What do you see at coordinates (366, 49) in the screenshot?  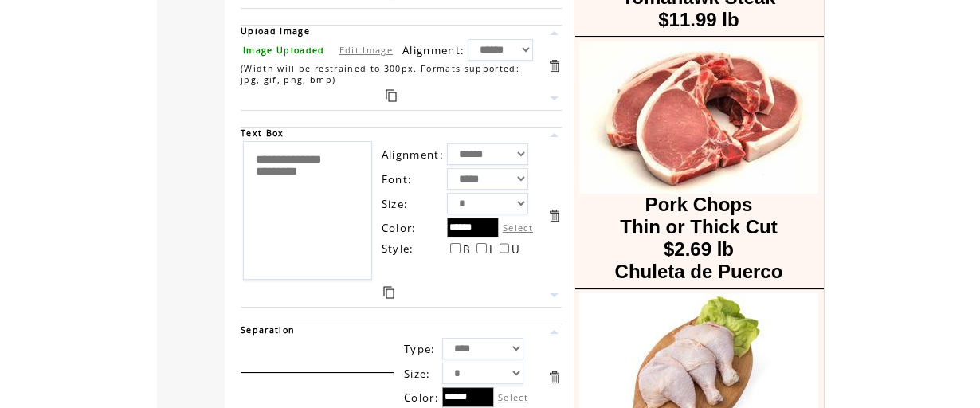 I see `a: Edit Image` at bounding box center [366, 49].